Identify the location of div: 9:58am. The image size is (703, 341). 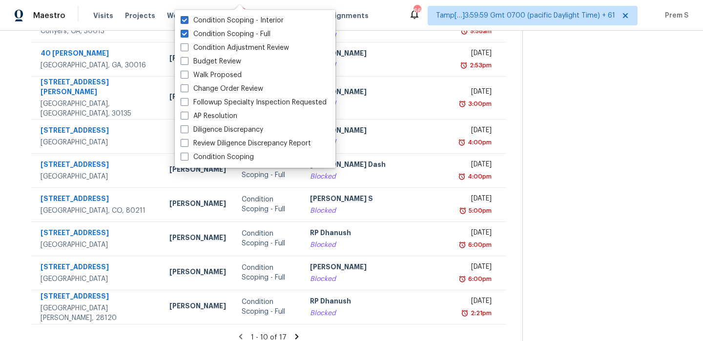
(480, 31).